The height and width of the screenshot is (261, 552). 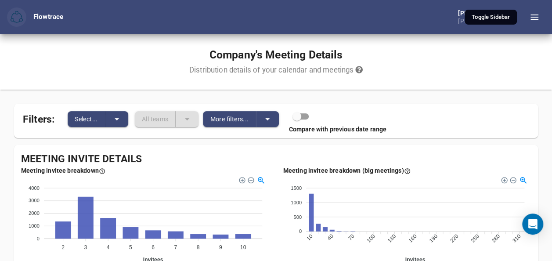 I want to click on button: Select..., so click(x=87, y=119).